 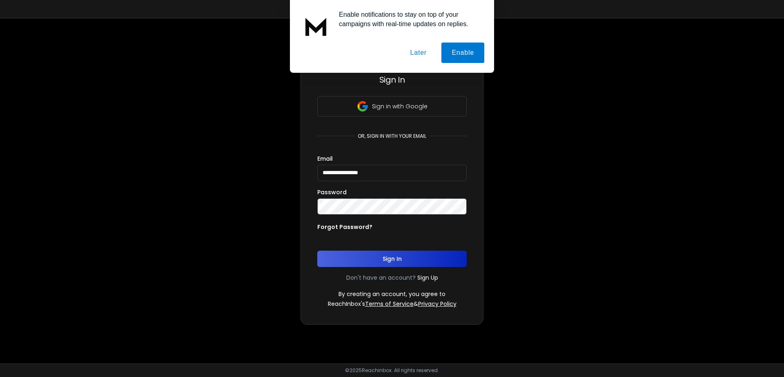 What do you see at coordinates (392, 294) in the screenshot?
I see `p: By creating an account, you agree to` at bounding box center [392, 294].